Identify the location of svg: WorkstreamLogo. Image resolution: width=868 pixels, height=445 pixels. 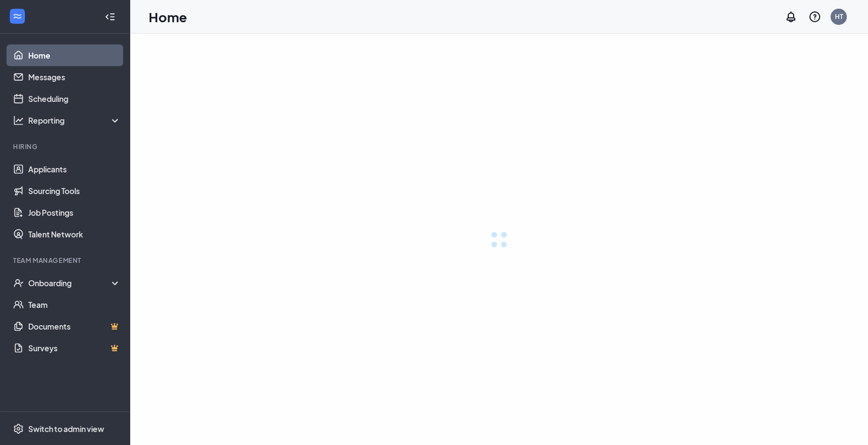
(18, 17).